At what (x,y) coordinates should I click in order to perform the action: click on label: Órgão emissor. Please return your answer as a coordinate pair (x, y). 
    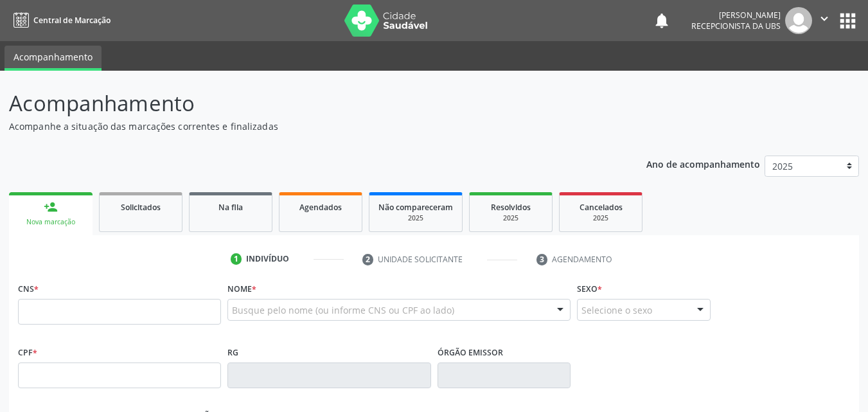
    Looking at the image, I should click on (471, 353).